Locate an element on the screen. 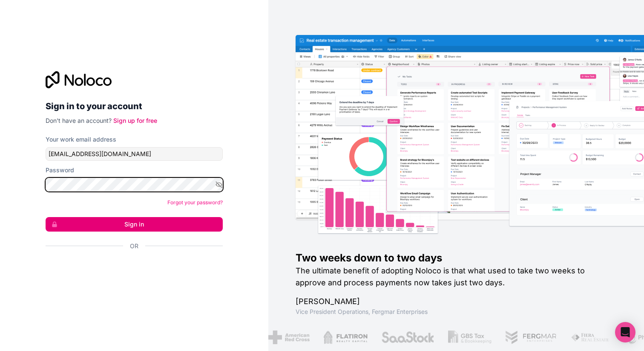 This screenshot has width=644, height=351. img: /assets/fiera-fwj2N5v4.png is located at coordinates (590, 337).